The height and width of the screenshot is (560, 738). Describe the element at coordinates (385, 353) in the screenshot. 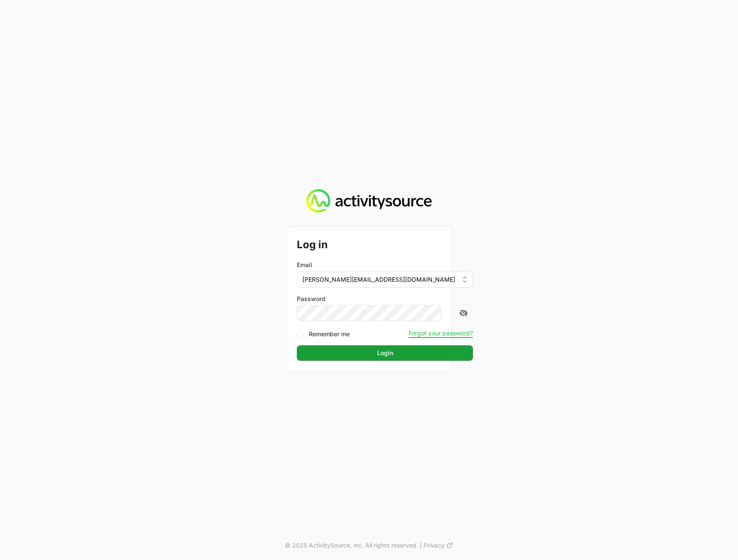

I see `span: Login` at that location.